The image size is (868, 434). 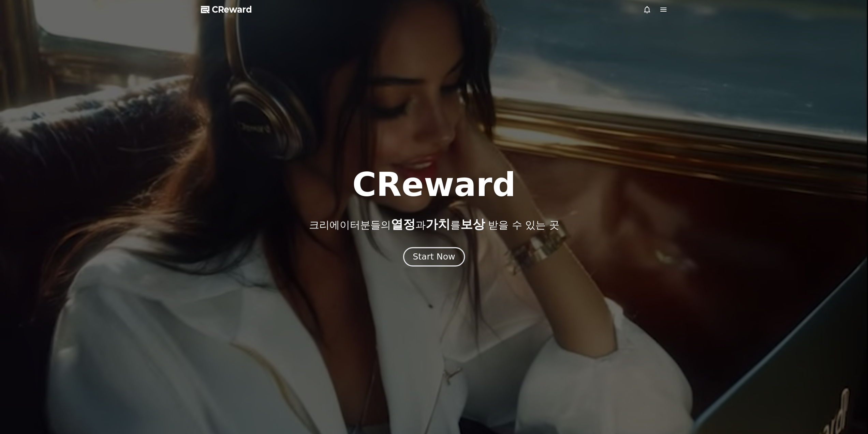 I want to click on a: Start Now, so click(x=434, y=257).